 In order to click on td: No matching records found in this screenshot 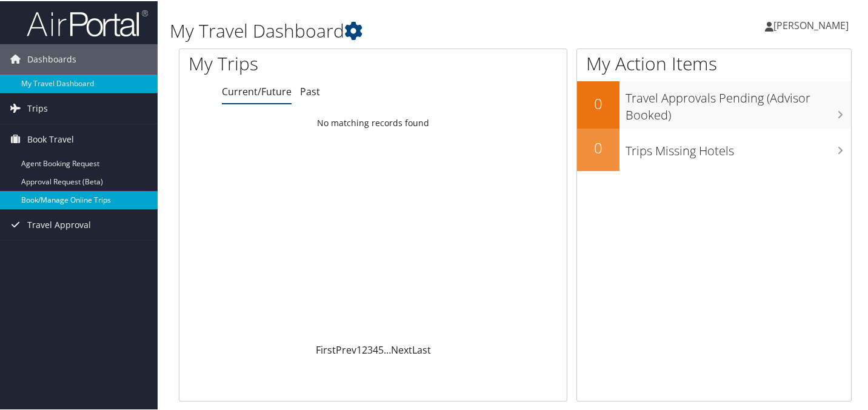, I will do `click(373, 122)`.